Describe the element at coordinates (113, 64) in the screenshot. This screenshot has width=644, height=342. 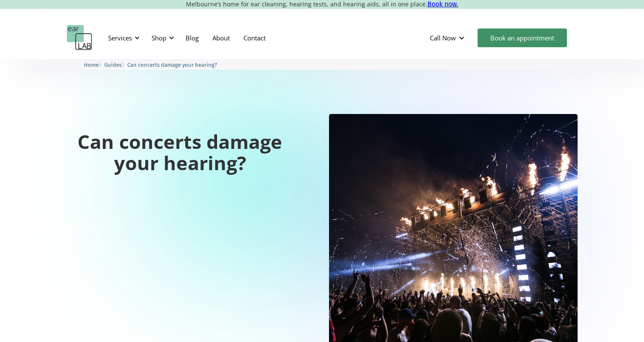
I see `a: Guides` at that location.